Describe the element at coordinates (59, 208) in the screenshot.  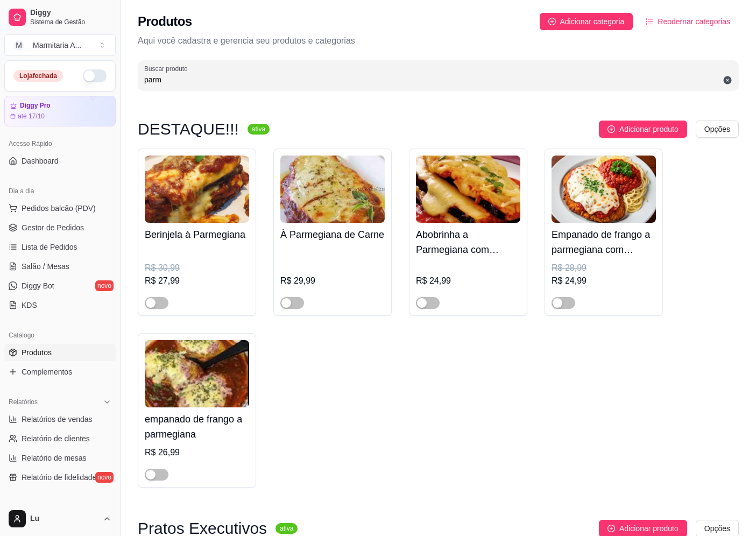
I see `span: Pedidos balcão (PDV)` at that location.